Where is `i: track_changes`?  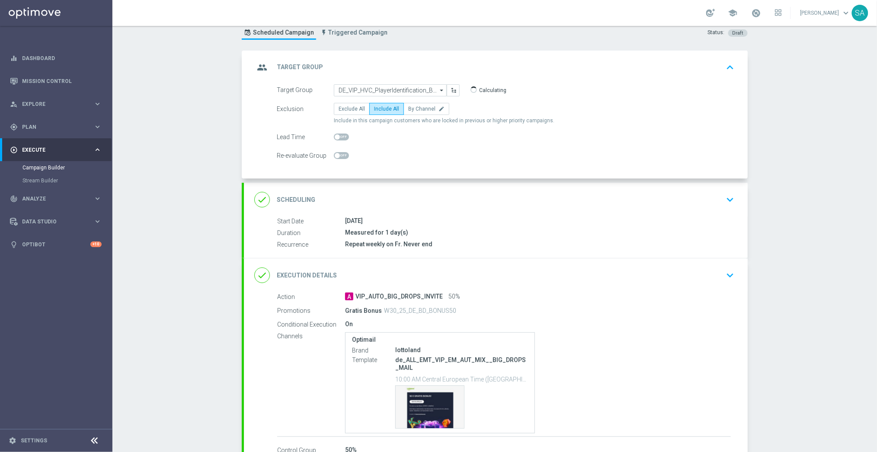
i: track_changes is located at coordinates (14, 199).